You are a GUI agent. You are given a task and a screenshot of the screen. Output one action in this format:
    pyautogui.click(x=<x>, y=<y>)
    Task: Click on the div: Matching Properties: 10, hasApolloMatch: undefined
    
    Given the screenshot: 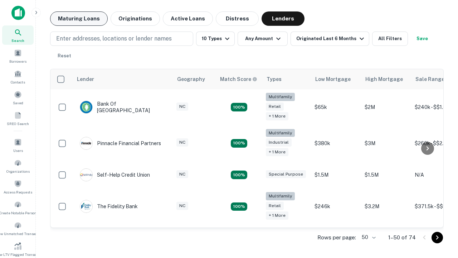 What is the action you would take?
    pyautogui.click(x=239, y=207)
    